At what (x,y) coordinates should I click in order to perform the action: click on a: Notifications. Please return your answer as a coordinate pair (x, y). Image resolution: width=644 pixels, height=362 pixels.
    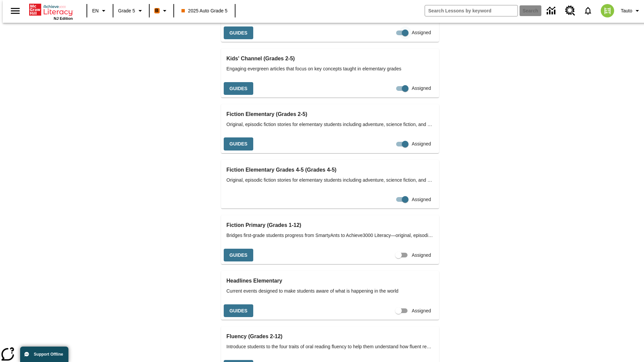
    Looking at the image, I should click on (588, 11).